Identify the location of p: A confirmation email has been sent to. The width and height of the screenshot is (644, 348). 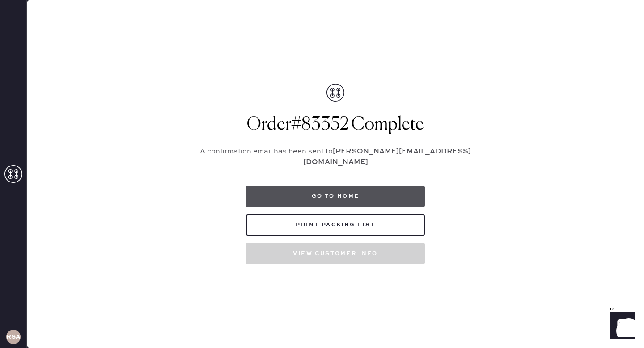
(335, 157).